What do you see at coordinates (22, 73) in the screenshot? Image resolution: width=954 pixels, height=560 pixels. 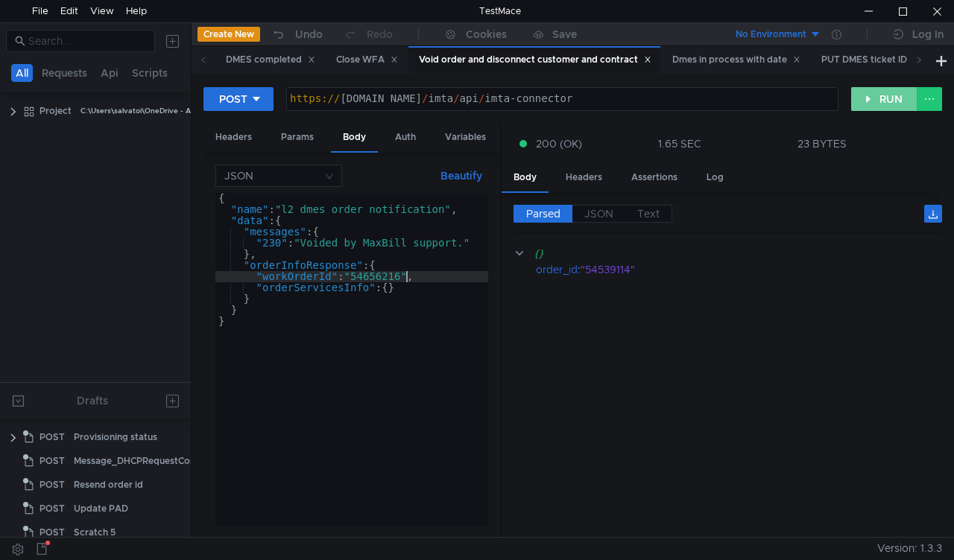 I see `button: All` at bounding box center [22, 73].